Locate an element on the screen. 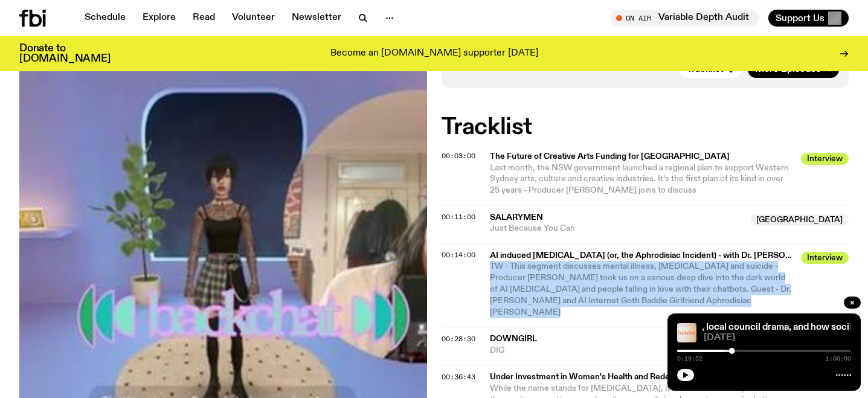  a: Read is located at coordinates (204, 18).